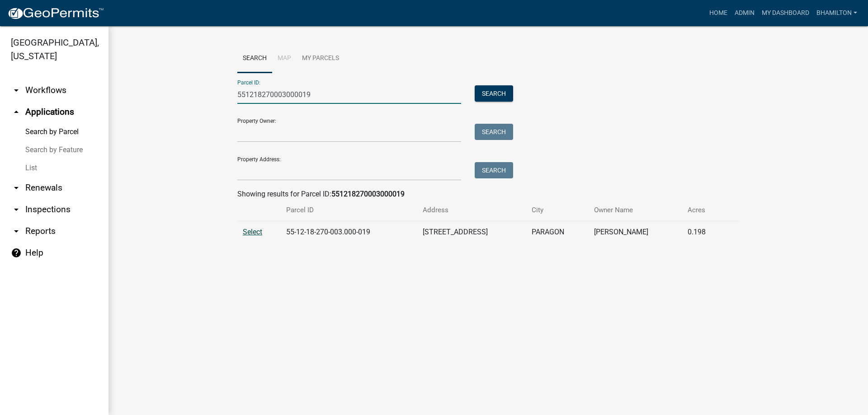  What do you see at coordinates (252, 232) in the screenshot?
I see `span: Select` at bounding box center [252, 232].